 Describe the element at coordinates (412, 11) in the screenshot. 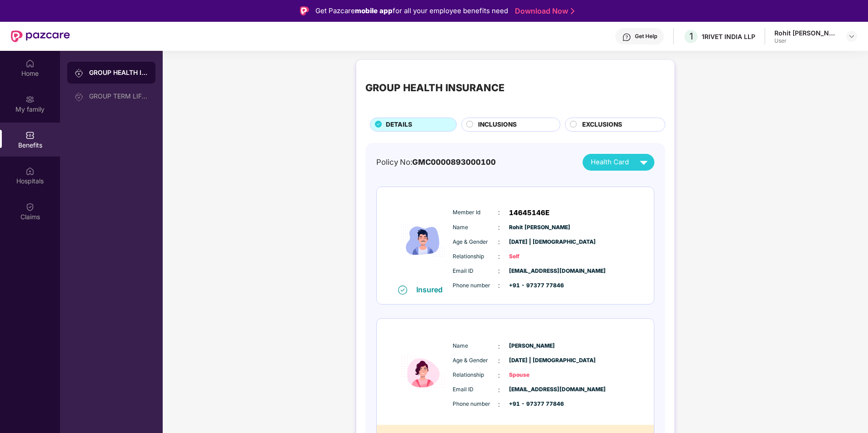

I see `div: Get Pazcare for all your employee benefits need` at that location.